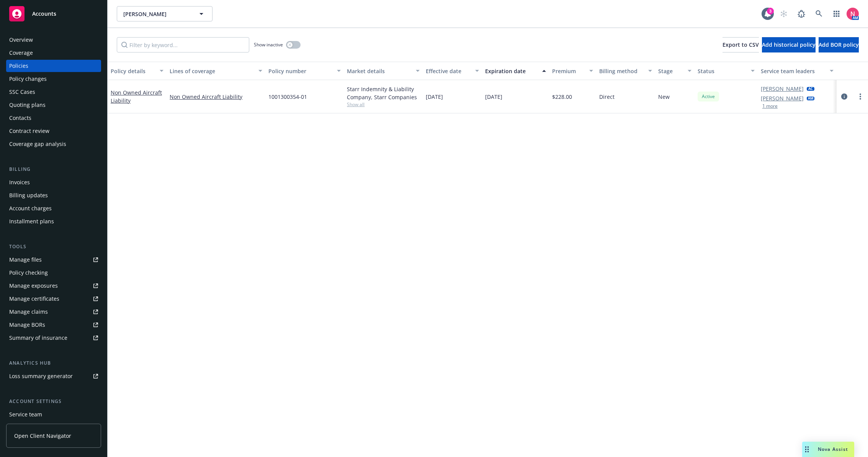  What do you see at coordinates (54, 415) in the screenshot?
I see `a: Service team` at bounding box center [54, 415].